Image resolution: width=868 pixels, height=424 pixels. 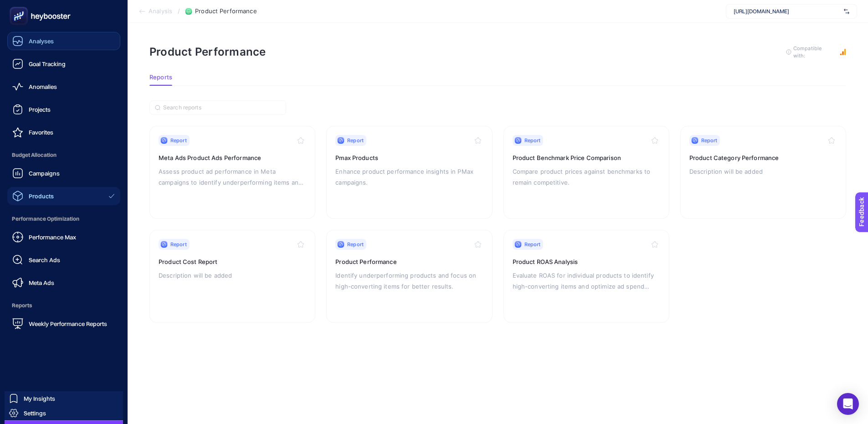 What do you see at coordinates (63, 260) in the screenshot?
I see `a: Search Ads` at bounding box center [63, 260].